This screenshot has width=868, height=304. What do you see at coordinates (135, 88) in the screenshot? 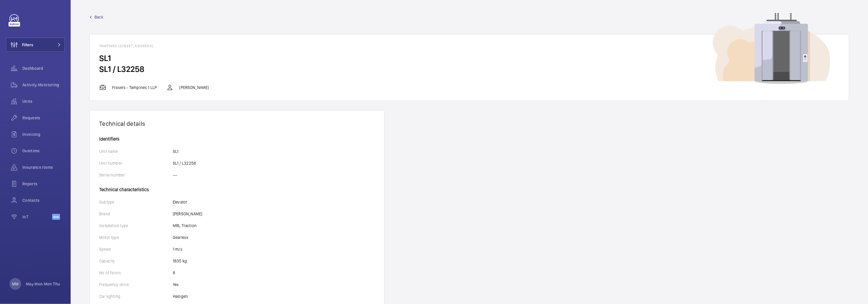
I see `p: Frasers - Tampines 1 LLP` at bounding box center [135, 88].